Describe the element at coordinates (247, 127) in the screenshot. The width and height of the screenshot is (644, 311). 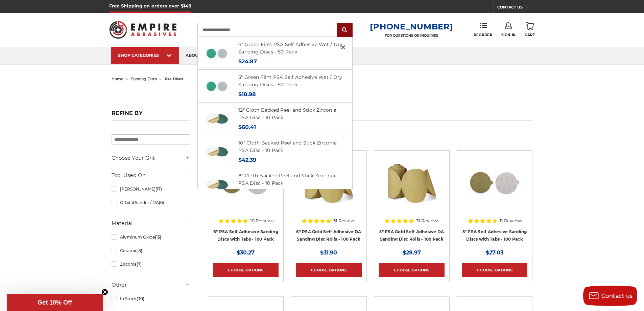
I see `span: $60.41` at that location.